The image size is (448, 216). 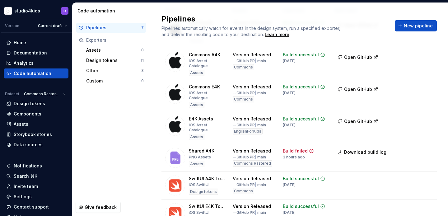 What do you see at coordinates (202, 151) in the screenshot?
I see `div: Shared A4K` at bounding box center [202, 151].